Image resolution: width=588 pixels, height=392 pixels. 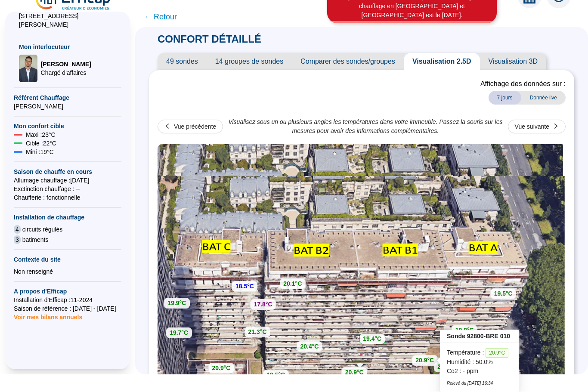 I want to click on span: batiments, so click(x=36, y=241).